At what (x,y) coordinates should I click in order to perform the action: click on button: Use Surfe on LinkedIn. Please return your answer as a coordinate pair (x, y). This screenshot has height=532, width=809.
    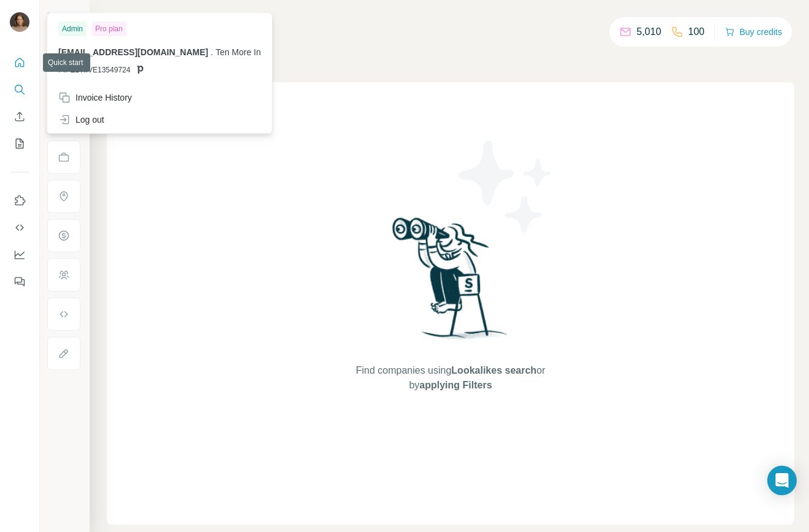
    Looking at the image, I should click on (19, 201).